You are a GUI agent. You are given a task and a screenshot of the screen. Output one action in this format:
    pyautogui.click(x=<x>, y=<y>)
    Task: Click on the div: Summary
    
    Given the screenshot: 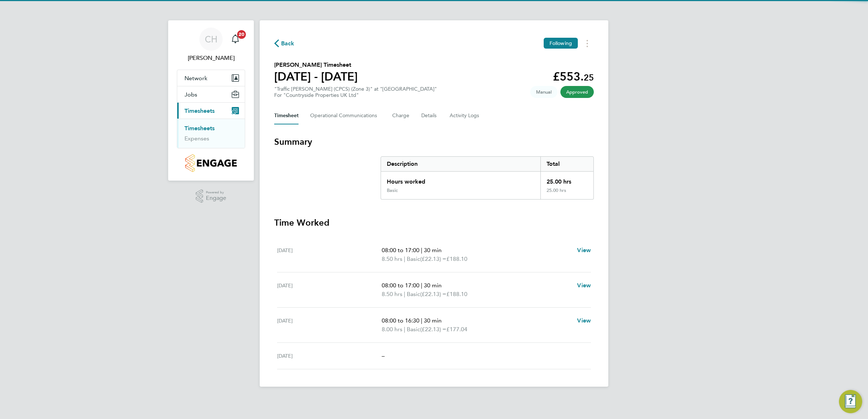 What is the action you would take?
    pyautogui.click(x=487, y=178)
    